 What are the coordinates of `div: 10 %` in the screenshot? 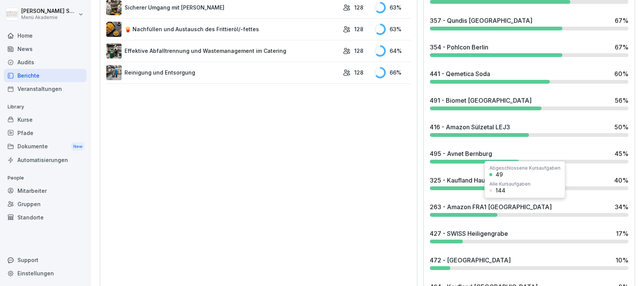 It's located at (622, 260).